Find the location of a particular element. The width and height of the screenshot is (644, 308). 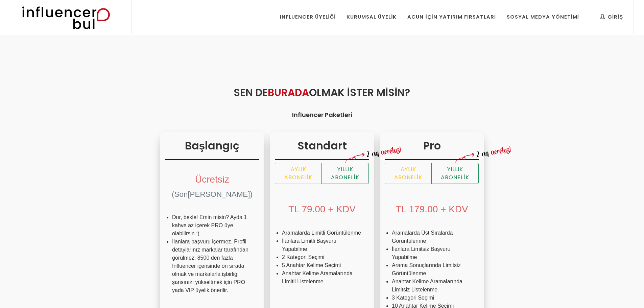

li: 3 Kategori Seçimi is located at coordinates (432, 298).